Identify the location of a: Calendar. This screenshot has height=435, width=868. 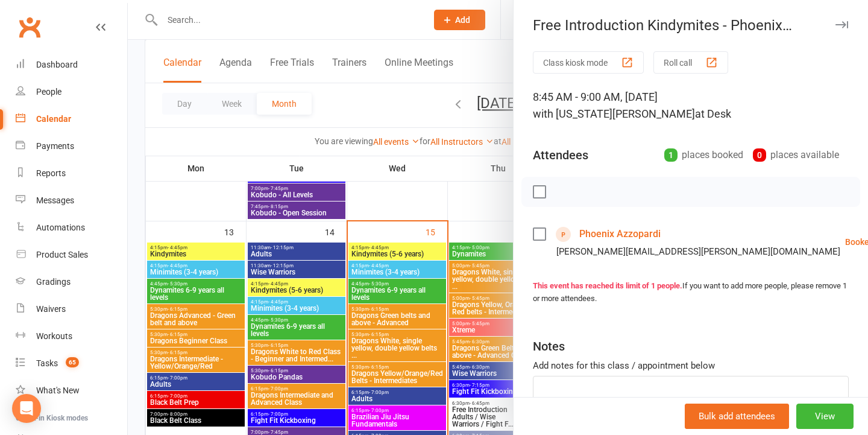
(71, 119).